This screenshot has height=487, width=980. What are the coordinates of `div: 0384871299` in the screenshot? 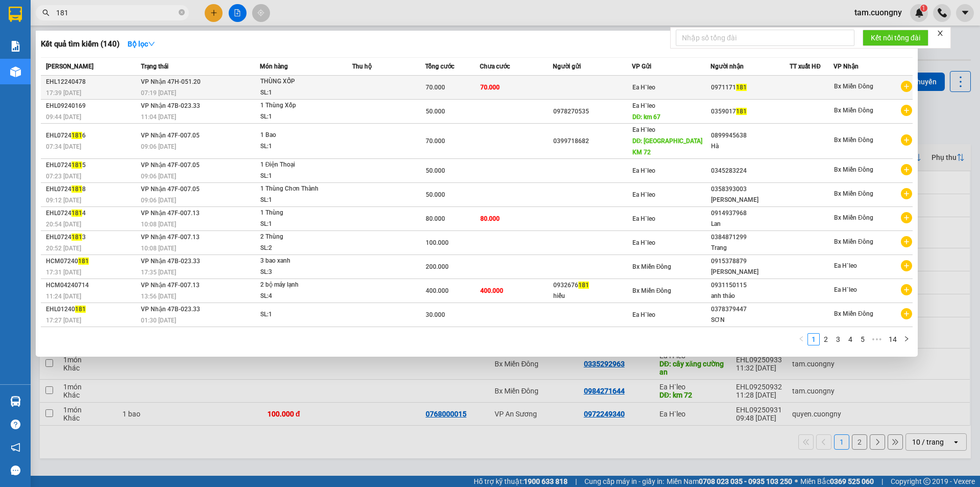 It's located at (750, 237).